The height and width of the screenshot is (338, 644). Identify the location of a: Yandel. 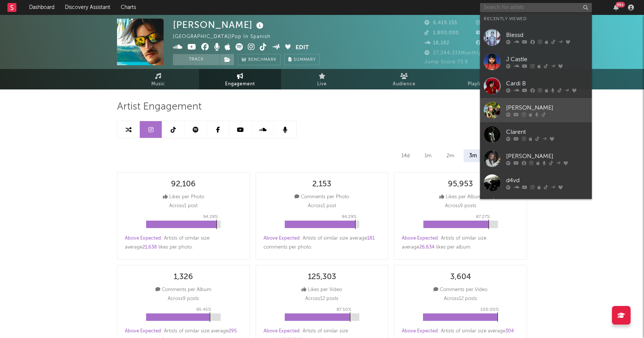
(536, 207).